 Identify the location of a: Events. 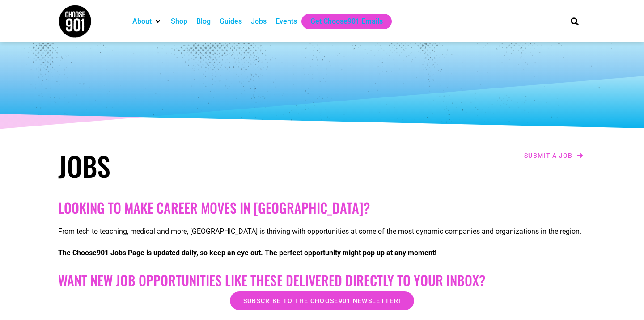
(286, 22).